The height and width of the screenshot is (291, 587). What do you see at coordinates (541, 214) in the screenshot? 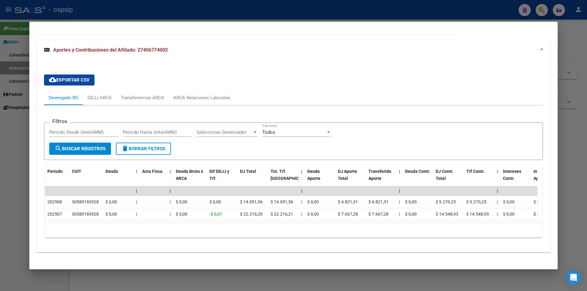
I see `span: $ 35,14` at bounding box center [541, 214].